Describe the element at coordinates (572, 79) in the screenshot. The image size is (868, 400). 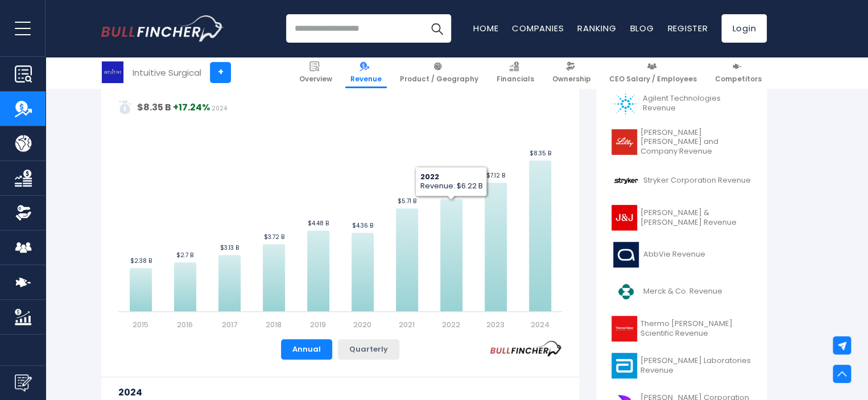
I see `span: Ownership` at that location.